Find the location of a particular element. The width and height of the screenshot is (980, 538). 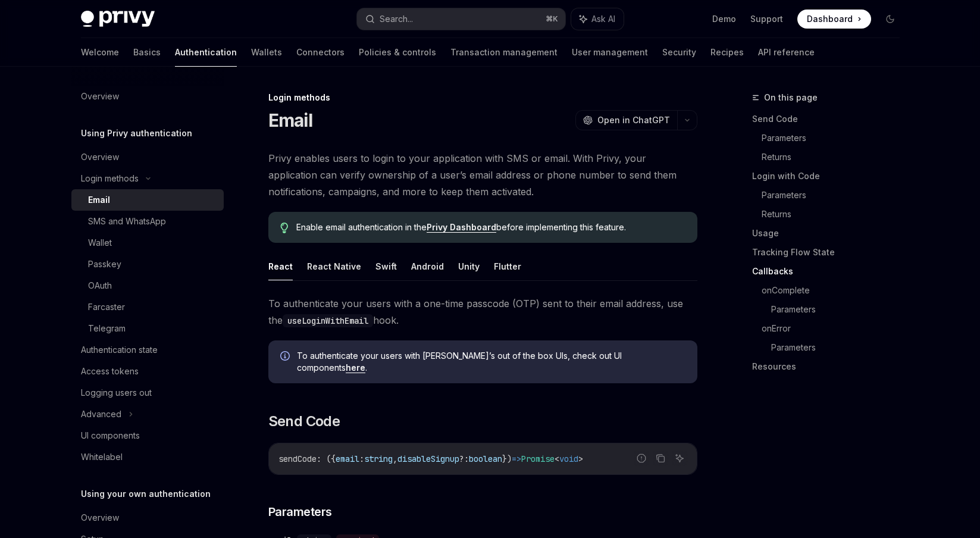

button: Search...⌘K is located at coordinates (461, 19).